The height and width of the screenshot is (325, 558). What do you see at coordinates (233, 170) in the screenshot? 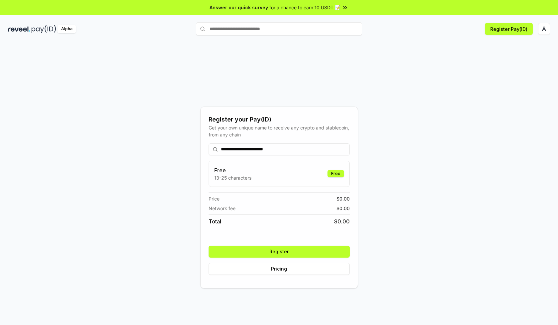
I see `h3: Free` at bounding box center [233, 170].